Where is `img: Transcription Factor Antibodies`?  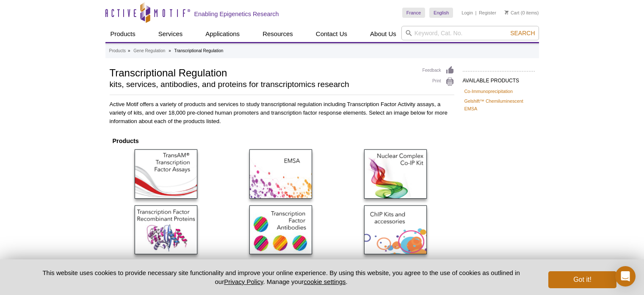
img: Transcription Factor Antibodies is located at coordinates (281, 229).